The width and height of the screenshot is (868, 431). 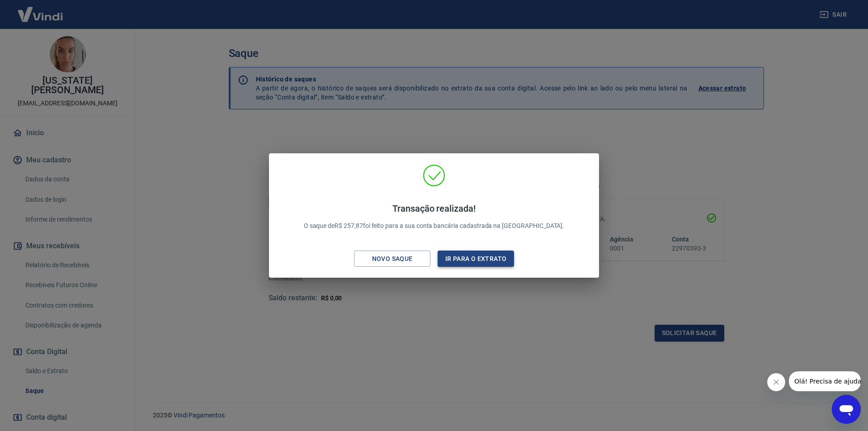 I want to click on button: Novo saque, so click(x=392, y=259).